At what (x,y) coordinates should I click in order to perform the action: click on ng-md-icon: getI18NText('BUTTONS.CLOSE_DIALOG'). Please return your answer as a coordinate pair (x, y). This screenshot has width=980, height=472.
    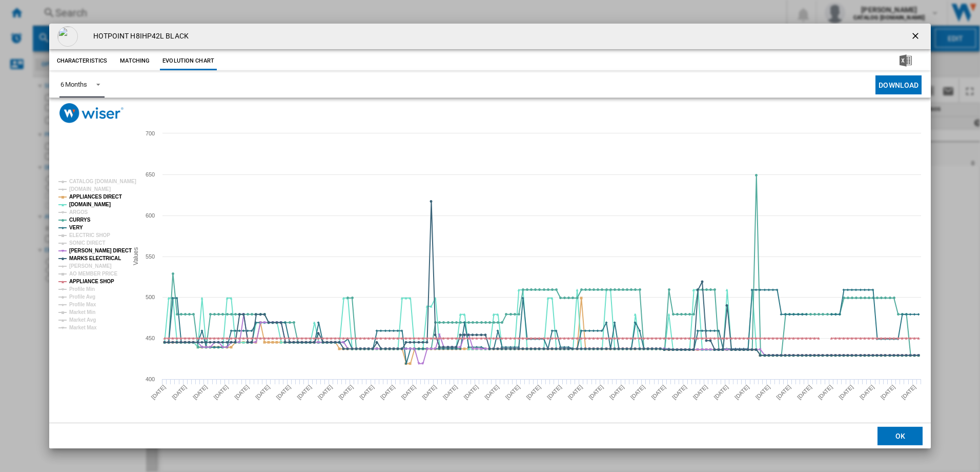
    Looking at the image, I should click on (916, 37).